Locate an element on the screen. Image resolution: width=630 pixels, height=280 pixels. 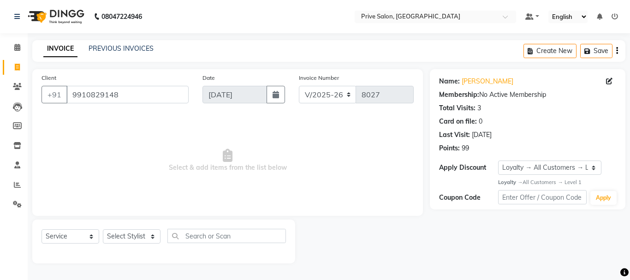
div: Total Visits: is located at coordinates (457, 108).